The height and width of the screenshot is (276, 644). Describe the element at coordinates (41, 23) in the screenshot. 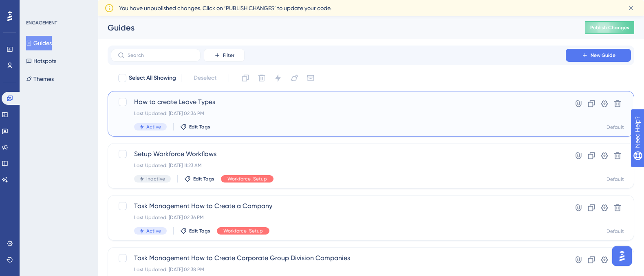

I see `div: ENGAGEMENT` at that location.